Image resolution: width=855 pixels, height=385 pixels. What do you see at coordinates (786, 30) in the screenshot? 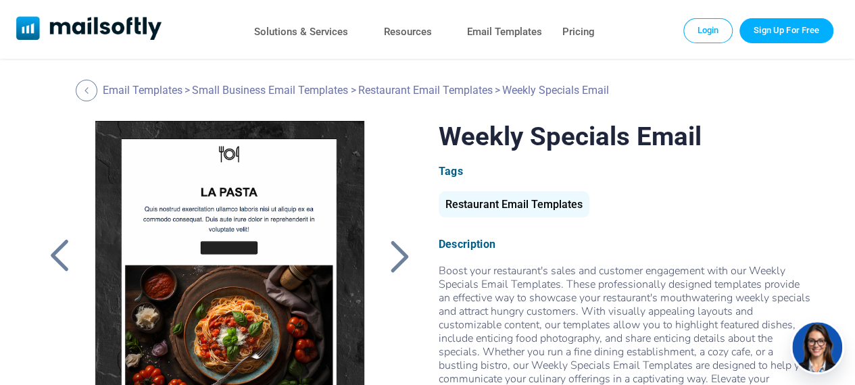
I see `a: Trial` at bounding box center [786, 30].